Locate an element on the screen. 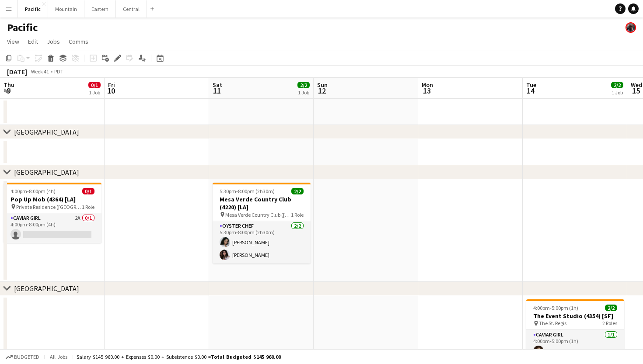  div: PDT is located at coordinates (58, 71).